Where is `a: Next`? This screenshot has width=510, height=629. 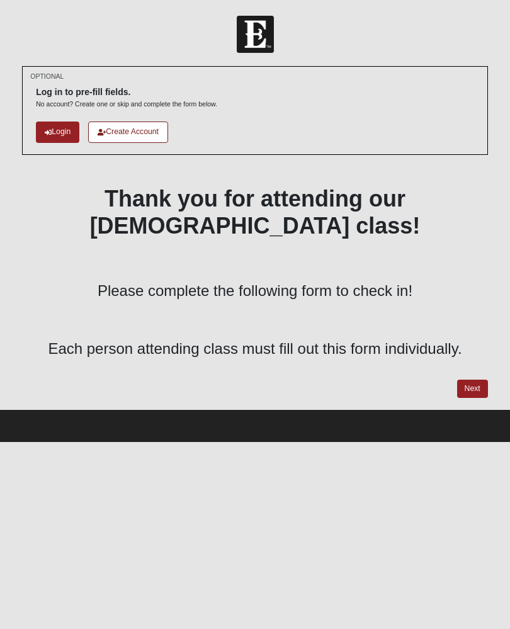
a: Next is located at coordinates (472, 388).